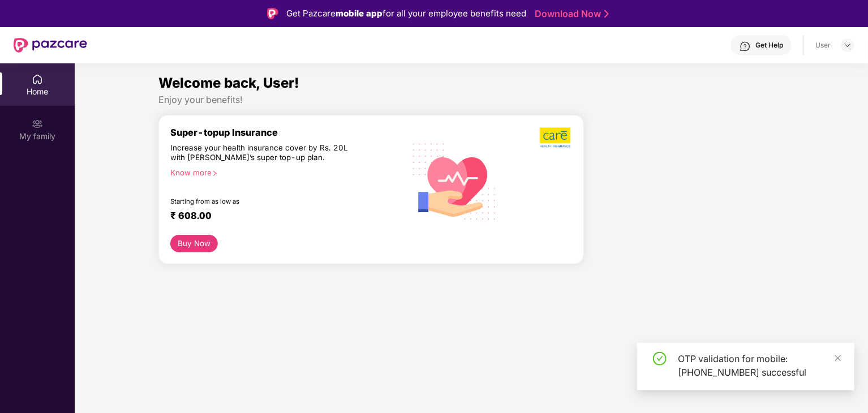 The height and width of the screenshot is (413, 868). I want to click on div: User, so click(823, 45).